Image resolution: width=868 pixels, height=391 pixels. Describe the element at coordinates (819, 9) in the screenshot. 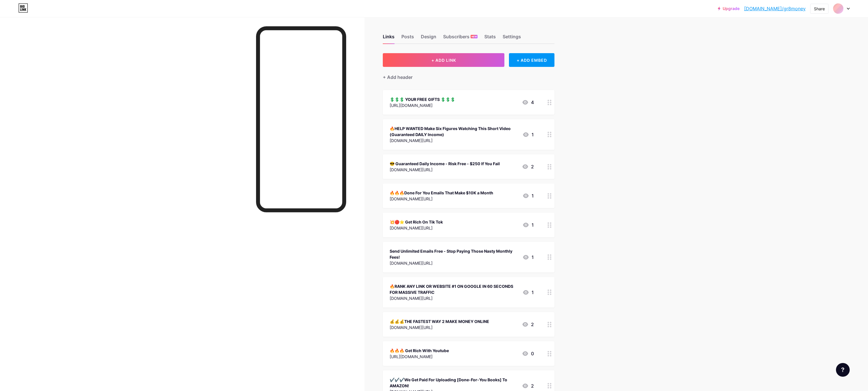

I see `div: Share` at that location.